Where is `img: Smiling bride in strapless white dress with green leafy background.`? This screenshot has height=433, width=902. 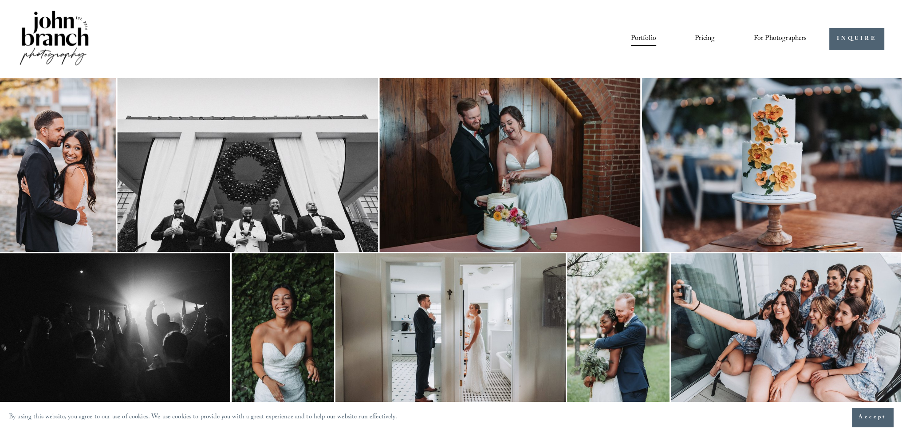
img: Smiling bride in strapless white dress with green leafy background. is located at coordinates (283, 330).